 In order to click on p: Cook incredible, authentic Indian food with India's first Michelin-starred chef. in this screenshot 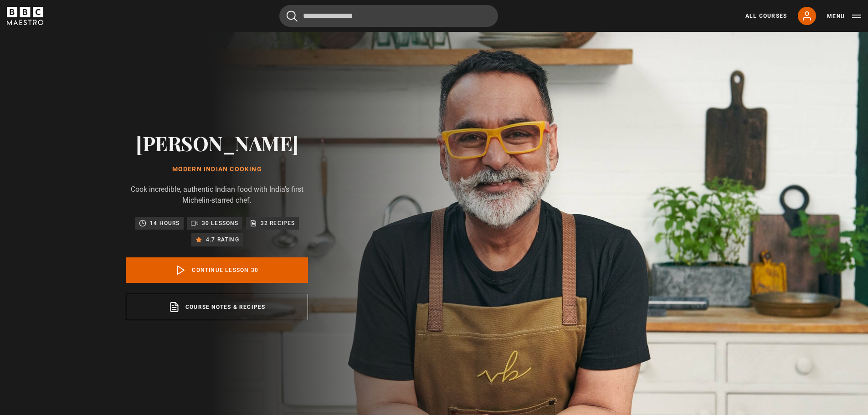, I will do `click(217, 195)`.